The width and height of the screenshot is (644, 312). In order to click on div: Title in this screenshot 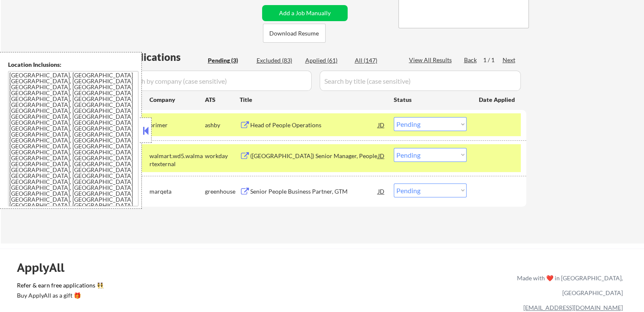, I will do `click(312, 100)`.